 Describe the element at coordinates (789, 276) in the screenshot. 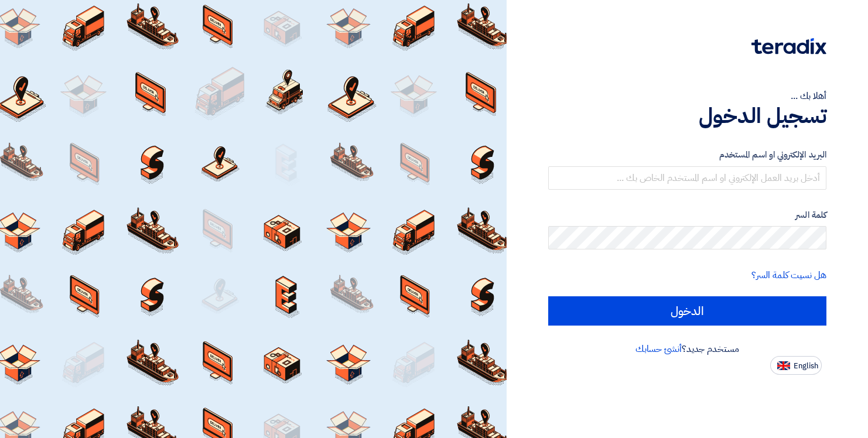

I see `a: هل نسيت كلمة السر؟` at that location.